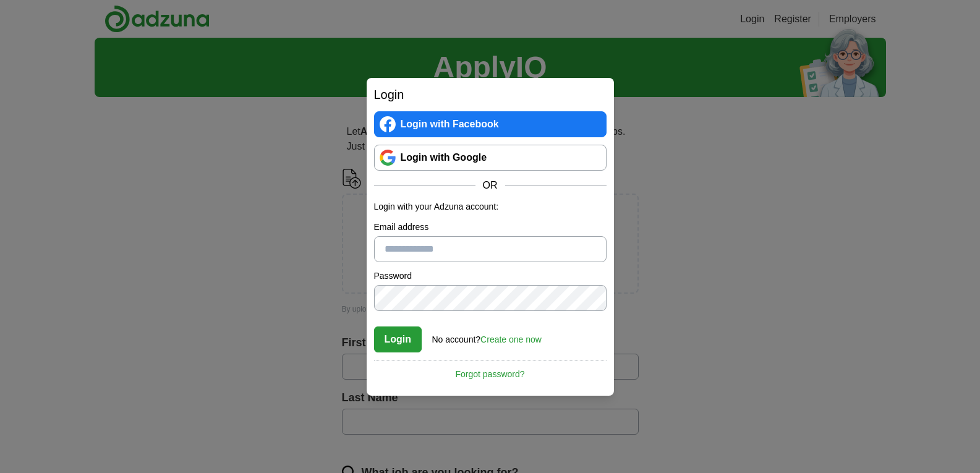 Image resolution: width=980 pixels, height=473 pixels. I want to click on p: Login with your Adzuna account:, so click(490, 207).